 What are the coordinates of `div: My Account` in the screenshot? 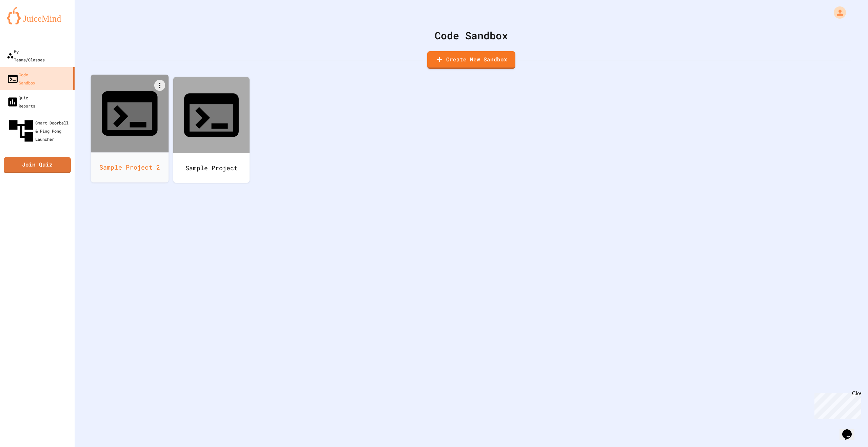 It's located at (837, 13).